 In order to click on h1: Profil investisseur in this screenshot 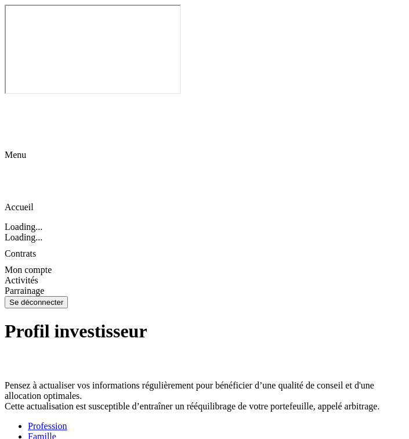, I will do `click(204, 331)`.